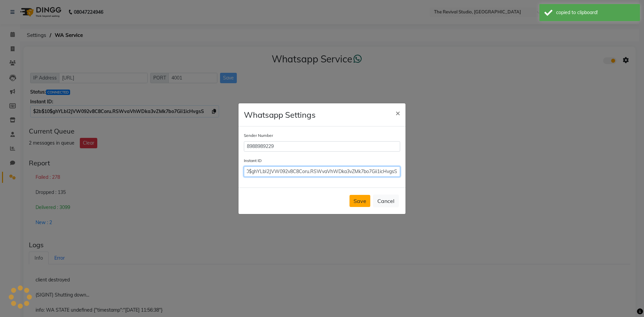 The image size is (644, 317). Describe the element at coordinates (595, 12) in the screenshot. I see `div: copied to clipboard!` at that location.